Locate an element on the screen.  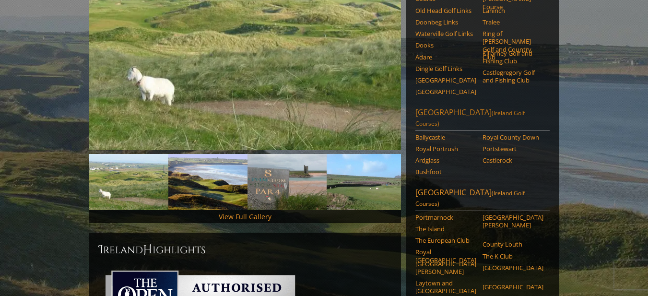
a: Doonbeg Links is located at coordinates (446, 22).